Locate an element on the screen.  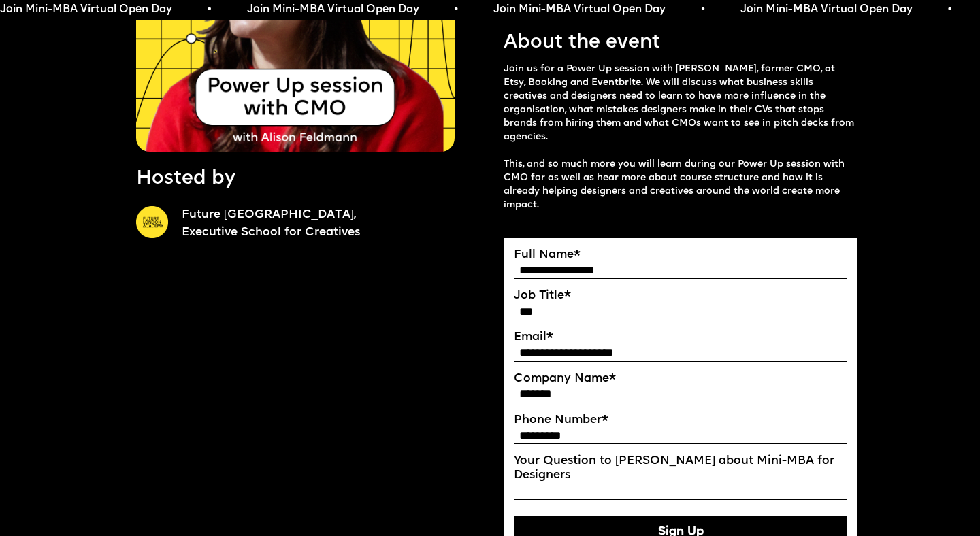
label: Full Name is located at coordinates (680, 255).